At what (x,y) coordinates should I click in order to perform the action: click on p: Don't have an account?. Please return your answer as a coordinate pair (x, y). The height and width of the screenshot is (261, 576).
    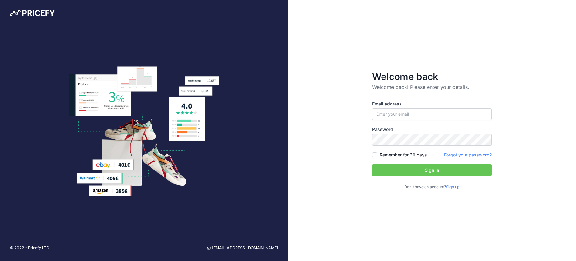
    Looking at the image, I should click on (432, 187).